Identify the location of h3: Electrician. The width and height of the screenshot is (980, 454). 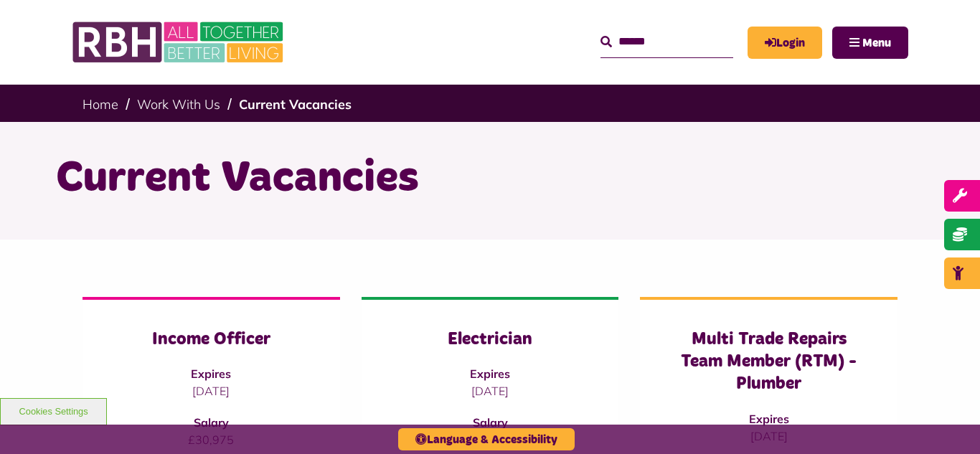
(490, 339).